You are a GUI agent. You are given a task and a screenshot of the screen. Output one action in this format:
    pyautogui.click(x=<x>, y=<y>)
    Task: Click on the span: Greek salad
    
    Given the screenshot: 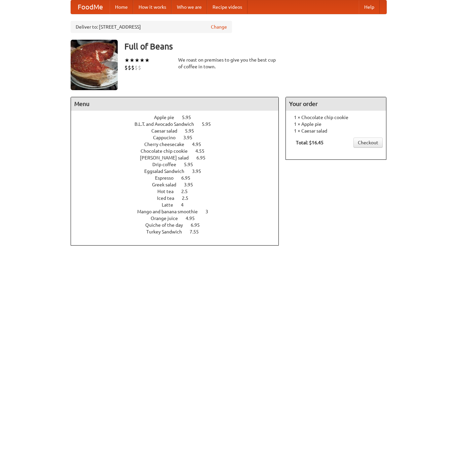 What is the action you would take?
    pyautogui.click(x=168, y=185)
    